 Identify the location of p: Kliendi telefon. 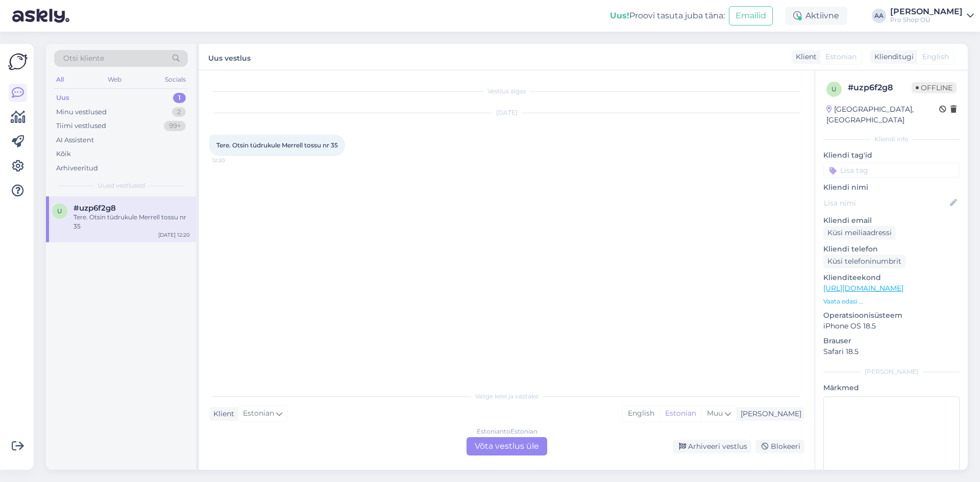
(892, 249).